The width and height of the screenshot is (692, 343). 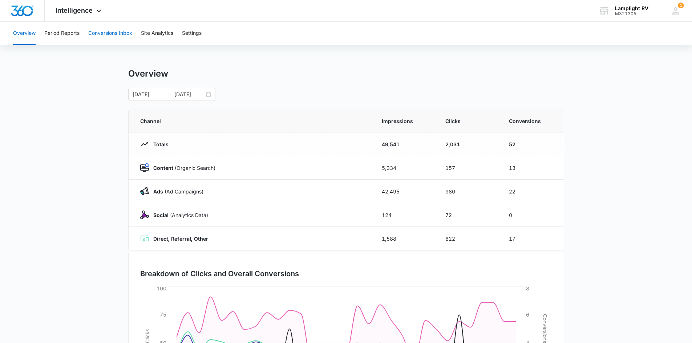 I want to click on button: Site Analytics, so click(x=157, y=33).